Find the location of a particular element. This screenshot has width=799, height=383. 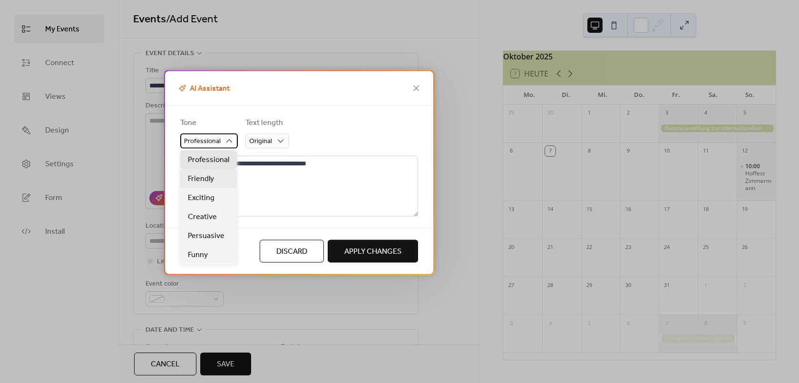

span: AI Assistant is located at coordinates (203, 88).